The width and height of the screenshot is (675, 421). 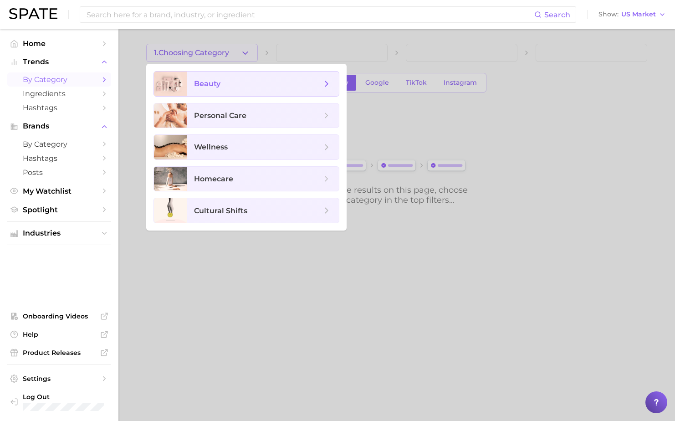 What do you see at coordinates (59, 210) in the screenshot?
I see `span: Spotlight` at bounding box center [59, 210].